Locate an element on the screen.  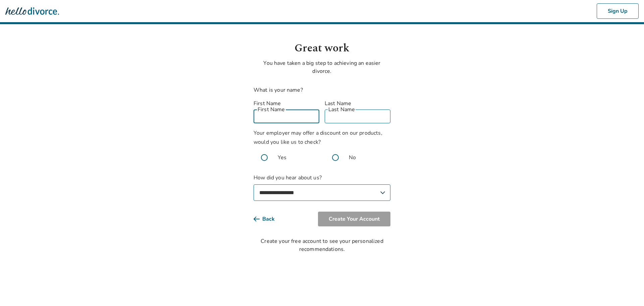
img: Hello Divorce Logo is located at coordinates (32, 11).